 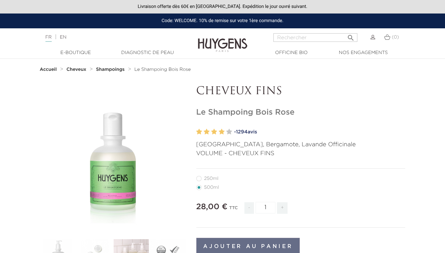 What do you see at coordinates (315, 38) in the screenshot?
I see `input: Rechercher` at bounding box center [315, 38].